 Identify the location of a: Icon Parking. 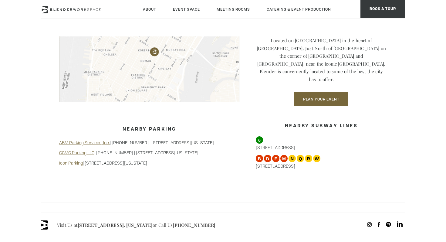
(71, 163).